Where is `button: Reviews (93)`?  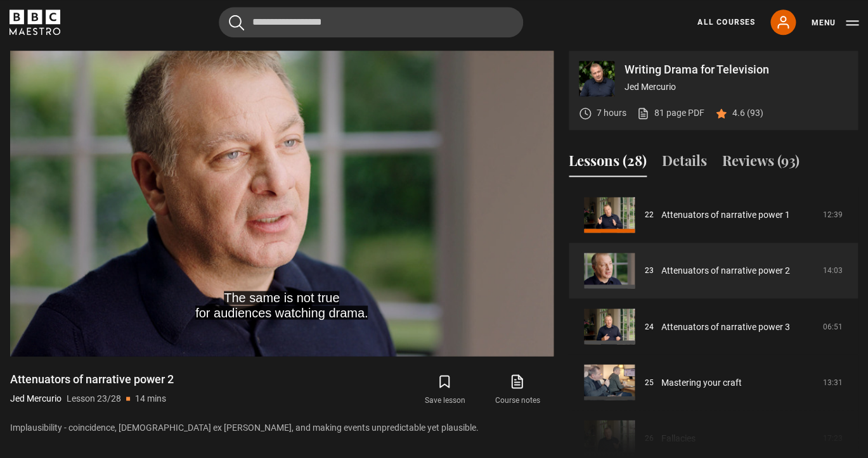 button: Reviews (93) is located at coordinates (761, 164).